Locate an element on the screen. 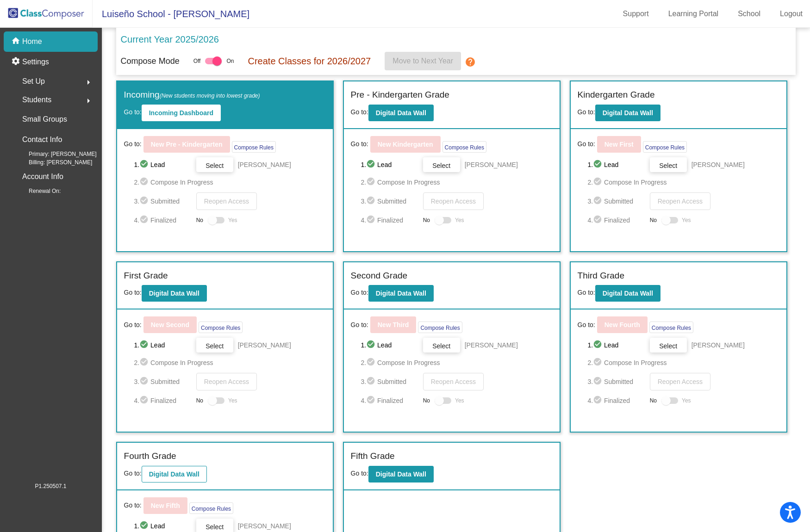  label: Third Grade is located at coordinates (601, 276).